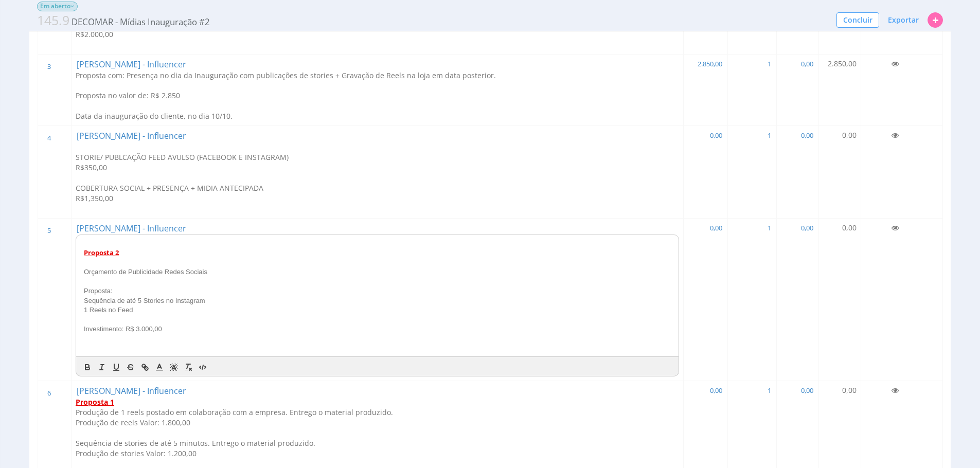 This screenshot has height=468, width=980. Describe the element at coordinates (377, 76) in the screenshot. I see `p: Proposta com: Presença no dia da Inauguração com publicações de stories + Gravação de Reels na lo...` at that location.